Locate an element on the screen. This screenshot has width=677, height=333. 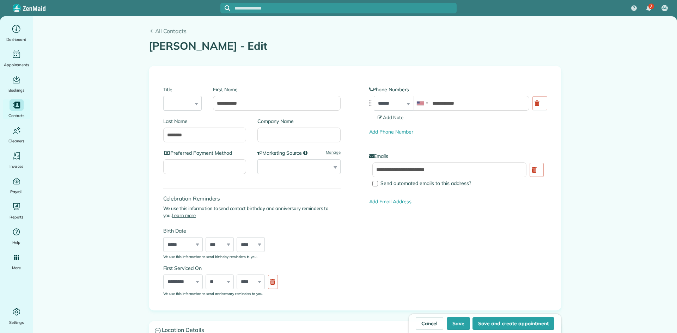
span: Send automated emails to this address? is located at coordinates (426, 183).